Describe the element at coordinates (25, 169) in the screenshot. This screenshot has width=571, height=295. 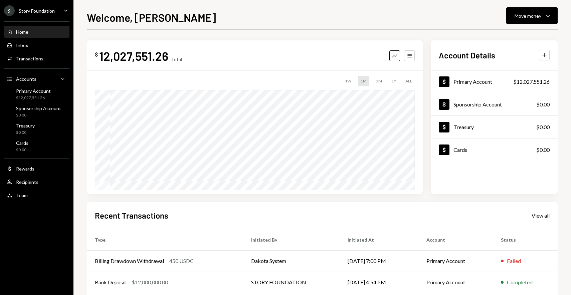
I see `div: Rewards` at that location.